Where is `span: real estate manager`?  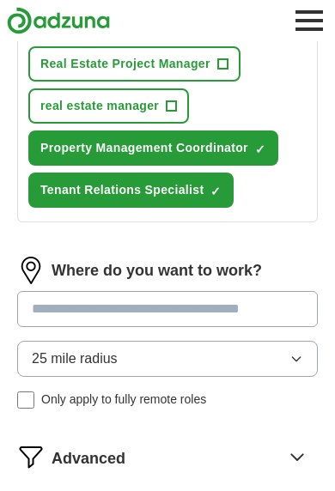 span: real estate manager is located at coordinates (99, 105).